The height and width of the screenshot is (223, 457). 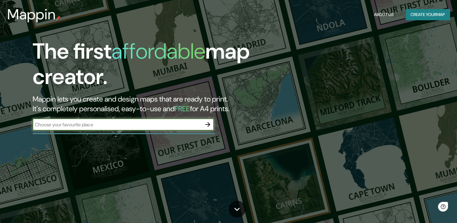 What do you see at coordinates (117, 124) in the screenshot?
I see `input: Choose your favourite place` at bounding box center [117, 124].